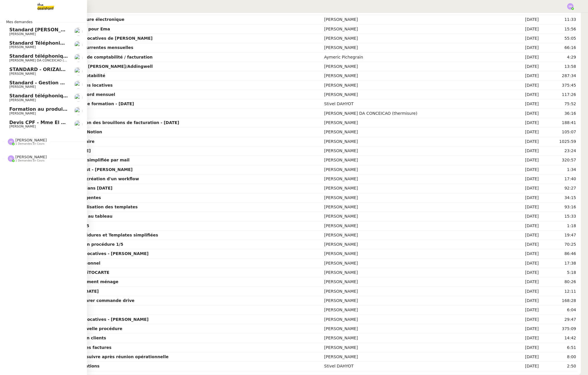 The width and height of the screenshot is (588, 375). What do you see at coordinates (85, 179) in the screenshot?
I see `strong: Demande d'aide pour la création d'un workflow` at bounding box center [85, 179].